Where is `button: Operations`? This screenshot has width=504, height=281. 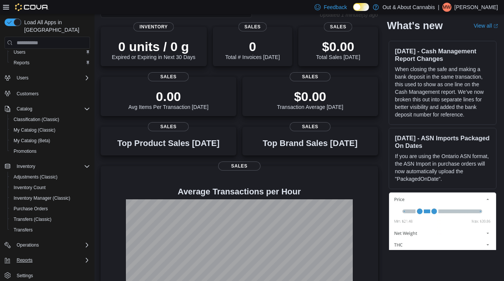 button: Operations is located at coordinates (28, 245).